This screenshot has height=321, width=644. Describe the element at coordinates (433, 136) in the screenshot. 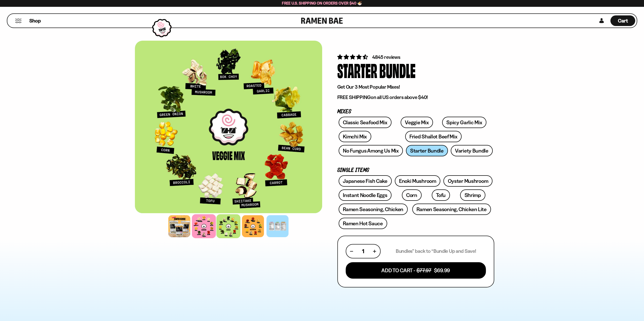

I see `a: Fried Shallot Beef Mix` at that location.